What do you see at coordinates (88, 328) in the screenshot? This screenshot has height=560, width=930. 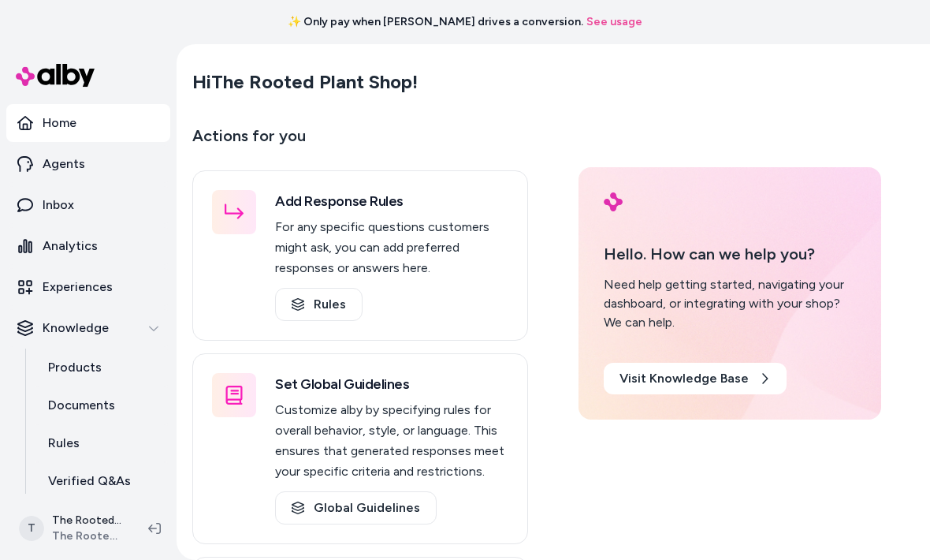 I see `button: Knowledge` at bounding box center [88, 328].